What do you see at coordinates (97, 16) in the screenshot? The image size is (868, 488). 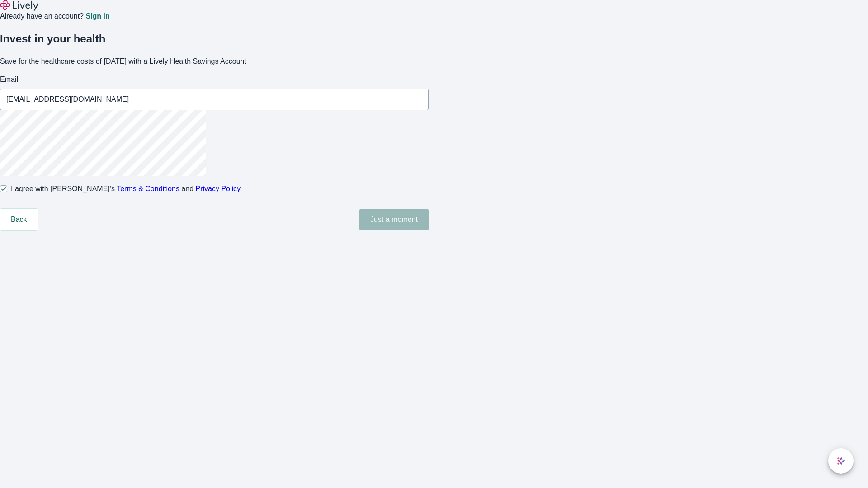 I see `a: Sign in` at bounding box center [97, 16].